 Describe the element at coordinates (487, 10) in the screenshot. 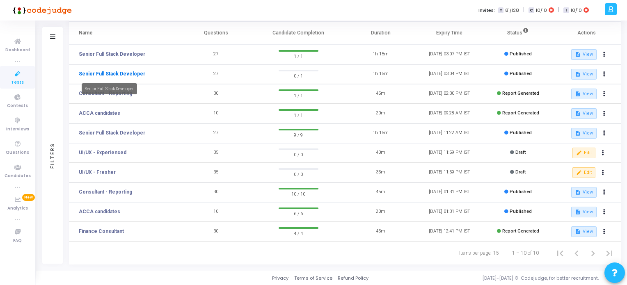

I see `label: Invites:` at that location.